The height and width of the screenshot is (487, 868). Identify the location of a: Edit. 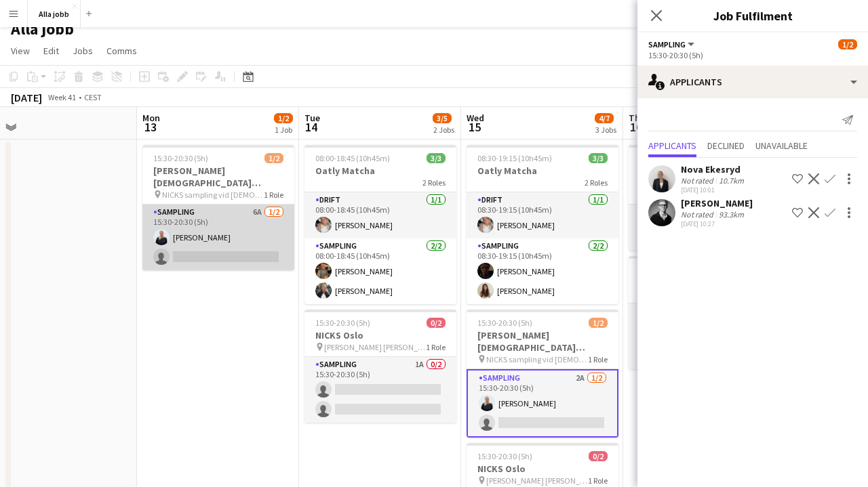
(51, 51).